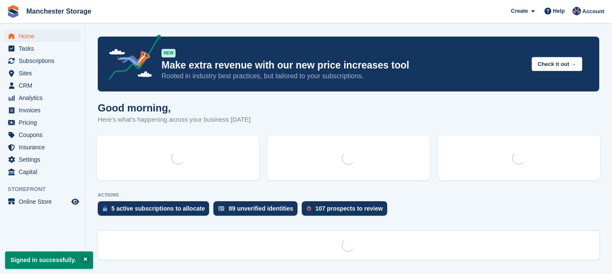 Image resolution: width=612 pixels, height=274 pixels. I want to click on span: Storefront, so click(46, 189).